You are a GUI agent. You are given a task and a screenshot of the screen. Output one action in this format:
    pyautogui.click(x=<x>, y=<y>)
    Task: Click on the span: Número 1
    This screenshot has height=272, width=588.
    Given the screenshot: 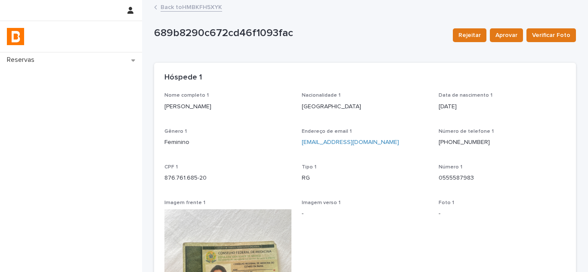 What is the action you would take?
    pyautogui.click(x=450, y=167)
    